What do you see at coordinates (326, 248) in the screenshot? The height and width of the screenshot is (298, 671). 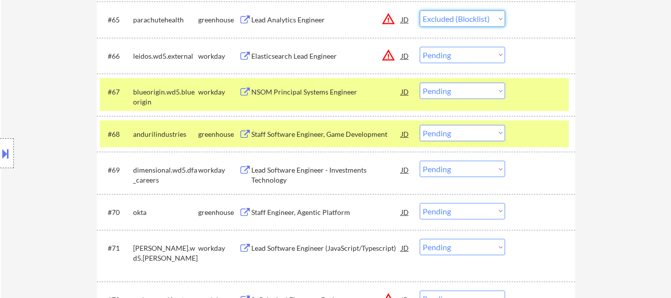 I see `div: Lead Software Engineer (JavaScript/Typescript)` at bounding box center [326, 248].